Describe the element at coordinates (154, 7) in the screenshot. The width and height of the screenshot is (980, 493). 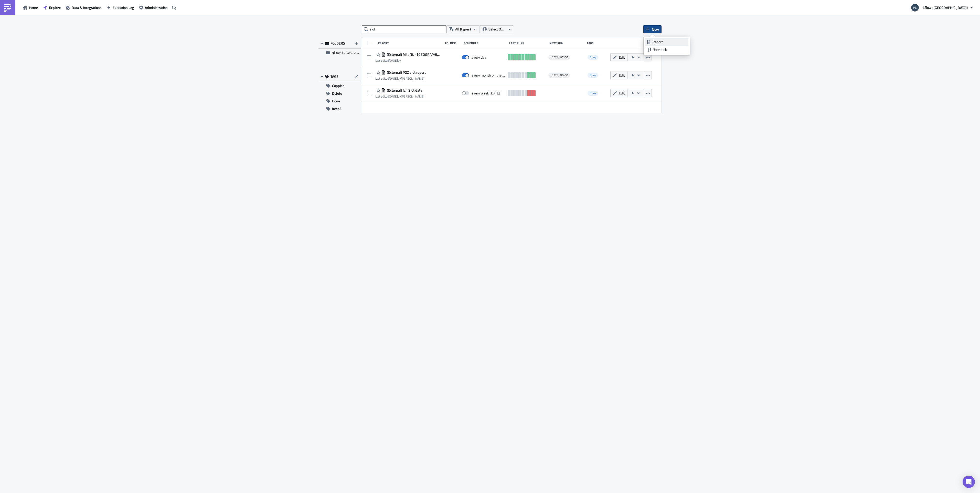
I see `a: Administration` at that location.